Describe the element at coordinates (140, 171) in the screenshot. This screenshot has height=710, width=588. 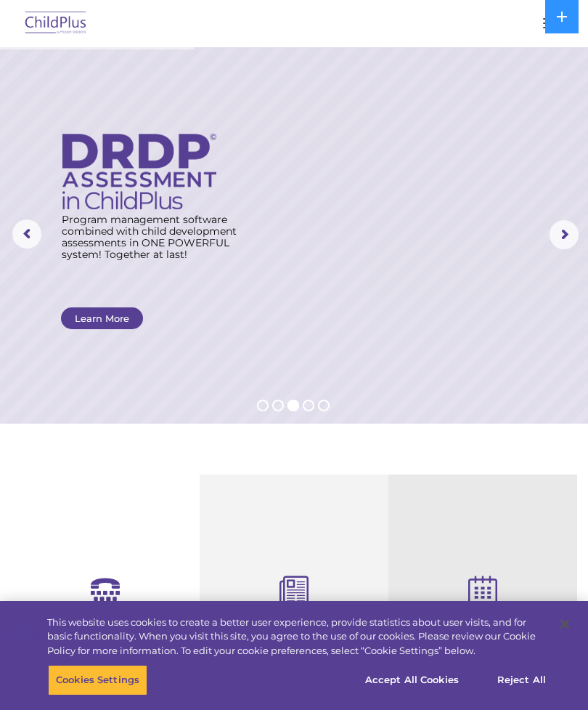
I see `img: DRDP Assessment in ChildPlus` at that location.